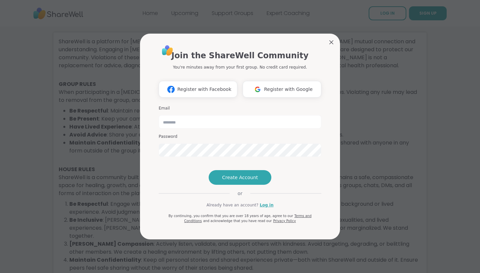  I want to click on button: Register with Google, so click(282, 89).